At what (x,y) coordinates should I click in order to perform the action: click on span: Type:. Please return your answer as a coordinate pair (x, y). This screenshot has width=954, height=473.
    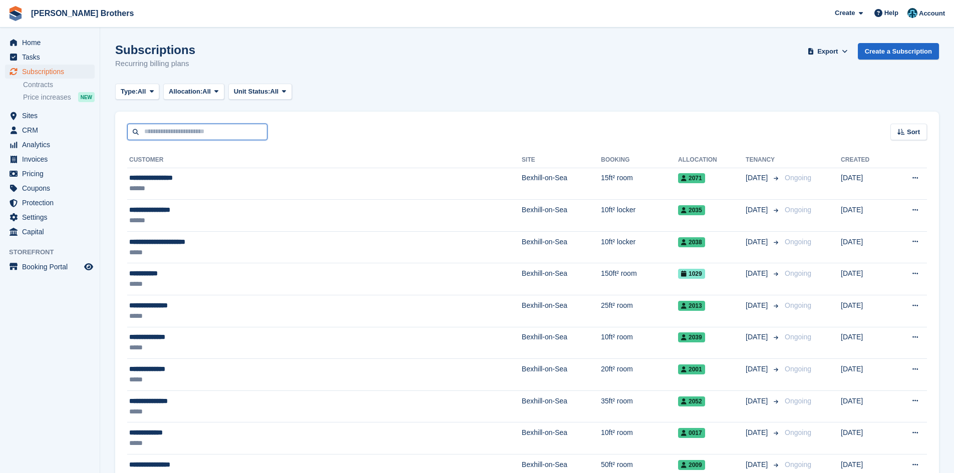
    Looking at the image, I should click on (129, 92).